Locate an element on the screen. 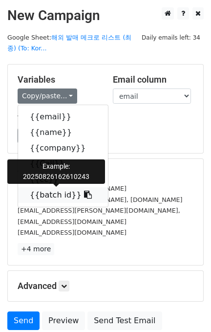 This screenshot has height=332, width=211. a: Copy/paste... is located at coordinates (47, 96).